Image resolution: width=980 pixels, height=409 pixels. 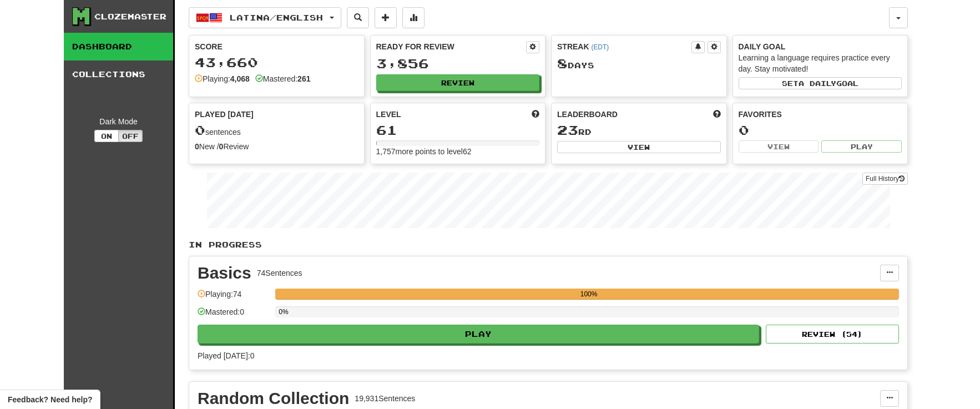 I want to click on div: Learning a language requires practice every day. Stay motivated!, so click(x=820, y=63).